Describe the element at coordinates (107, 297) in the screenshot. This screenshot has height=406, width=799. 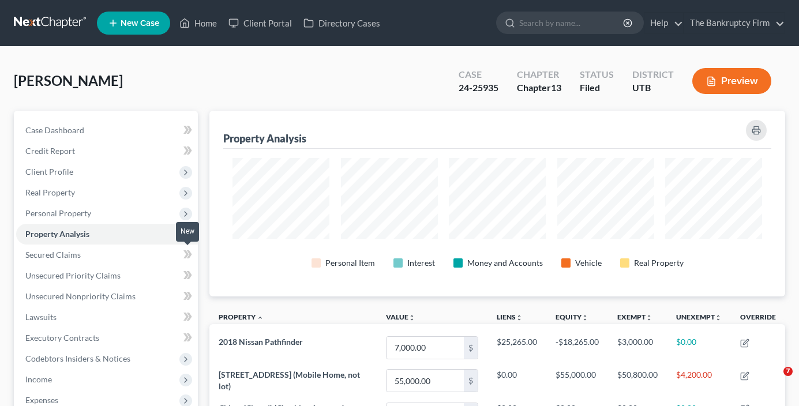
I see `a: Unsecured Nonpriority Claims` at that location.